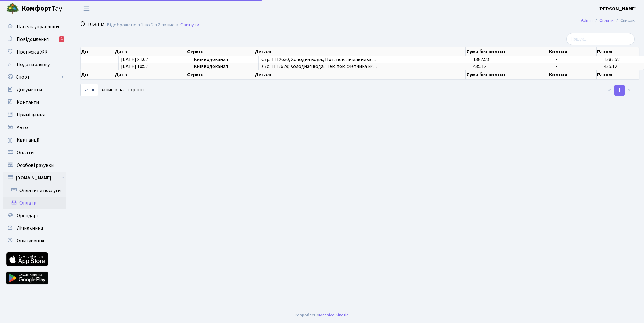 The height and width of the screenshot is (323, 644). Describe the element at coordinates (35, 52) in the screenshot. I see `a: Пропуск в ЖК` at that location.